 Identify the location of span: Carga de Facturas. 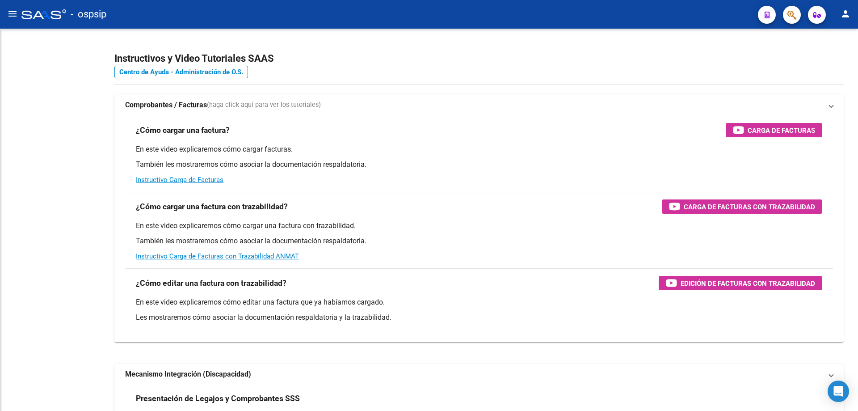
(781, 130).